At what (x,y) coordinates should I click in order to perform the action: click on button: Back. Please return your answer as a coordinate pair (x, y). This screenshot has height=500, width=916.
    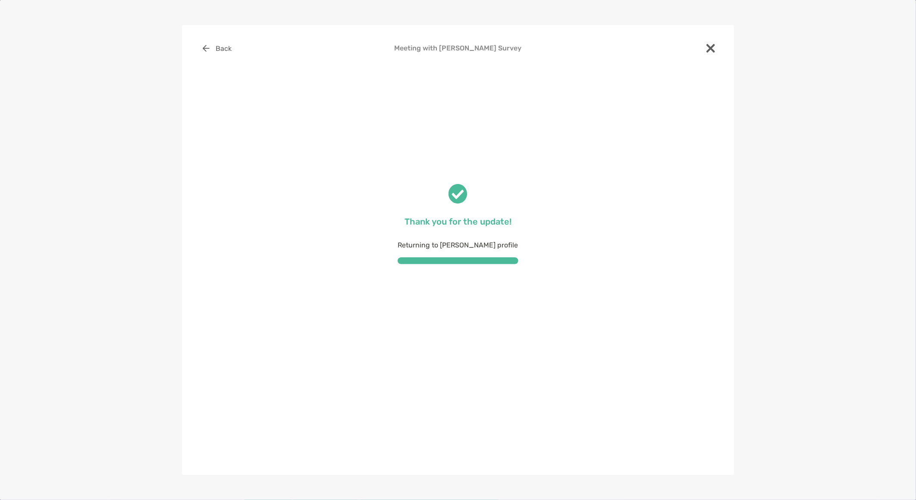
    Looking at the image, I should click on (217, 48).